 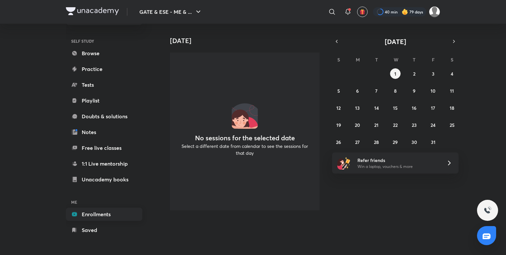 What do you see at coordinates (357, 108) in the screenshot?
I see `button: October 13, 2025` at bounding box center [357, 108].